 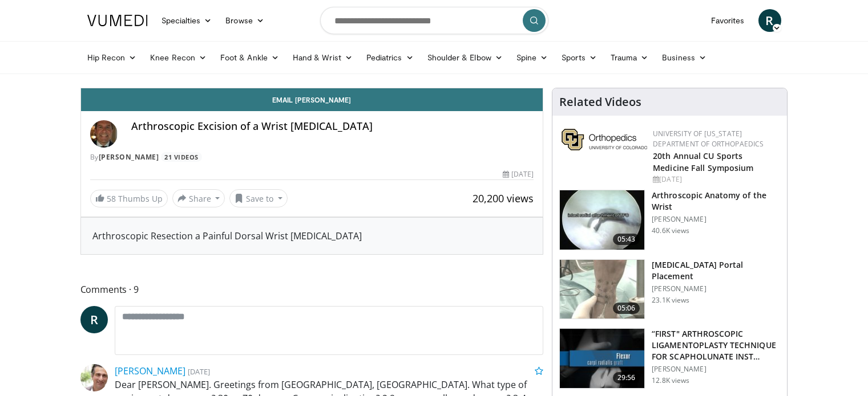 I want to click on p: 23.1K views, so click(x=671, y=301).